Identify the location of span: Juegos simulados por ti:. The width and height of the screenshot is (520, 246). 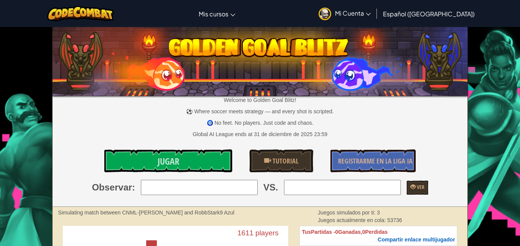
(347, 213).